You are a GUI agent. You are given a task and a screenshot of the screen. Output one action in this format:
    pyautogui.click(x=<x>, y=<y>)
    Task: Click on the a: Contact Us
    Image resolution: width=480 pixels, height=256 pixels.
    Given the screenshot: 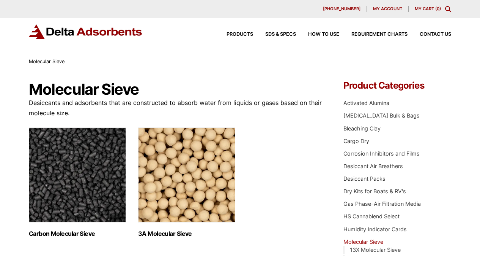 What is the action you would take?
    pyautogui.click(x=429, y=34)
    